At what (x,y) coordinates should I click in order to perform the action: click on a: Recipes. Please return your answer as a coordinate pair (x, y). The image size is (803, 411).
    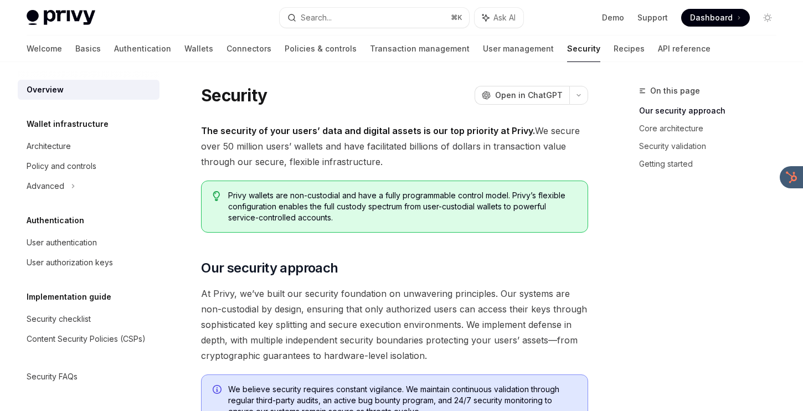
    Looking at the image, I should click on (629, 49).